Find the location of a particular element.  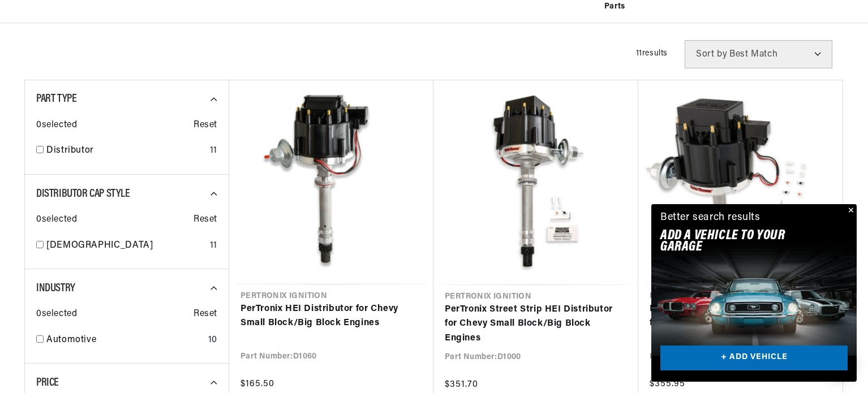

span: Price is located at coordinates (48, 382).